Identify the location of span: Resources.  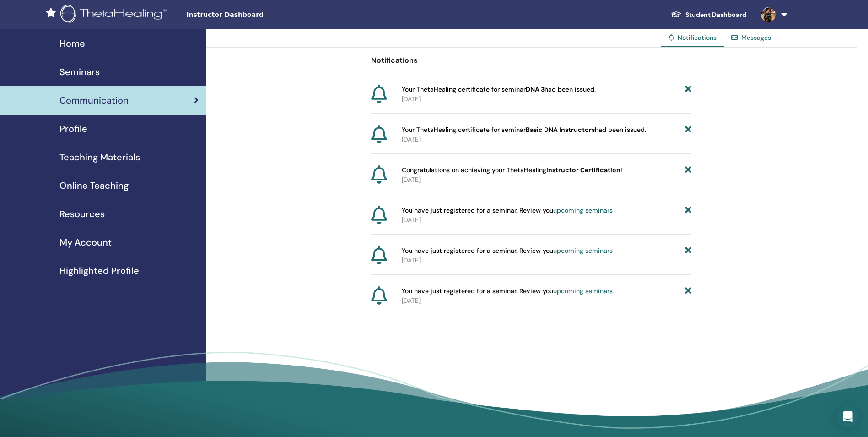
(82, 214).